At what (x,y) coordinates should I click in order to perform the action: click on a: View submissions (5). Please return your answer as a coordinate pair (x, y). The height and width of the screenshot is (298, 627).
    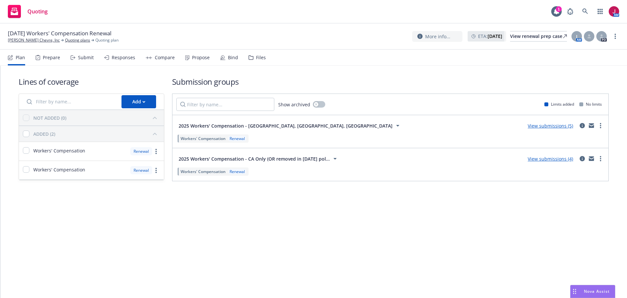
    Looking at the image, I should click on (551, 125).